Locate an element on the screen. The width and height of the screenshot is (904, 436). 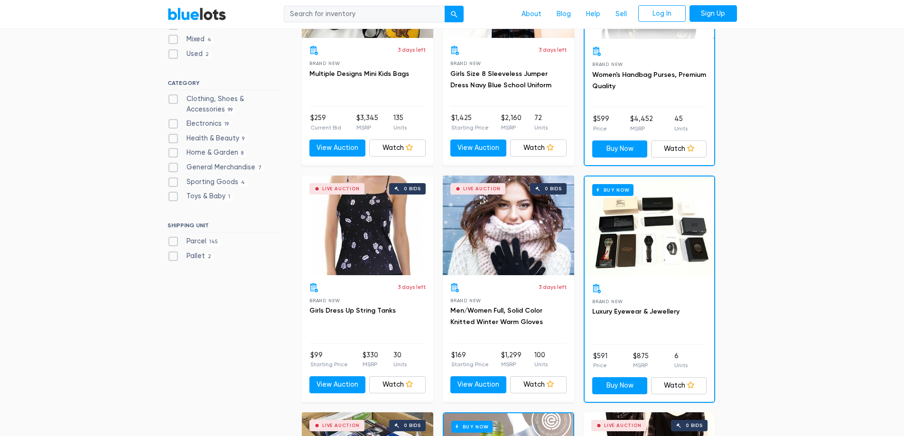
a: BlueLots is located at coordinates (197, 14).